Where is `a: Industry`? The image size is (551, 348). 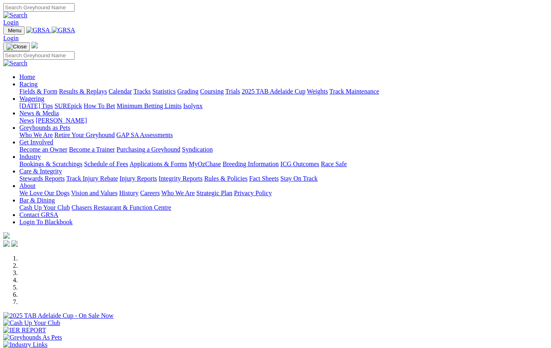 a: Industry is located at coordinates (30, 156).